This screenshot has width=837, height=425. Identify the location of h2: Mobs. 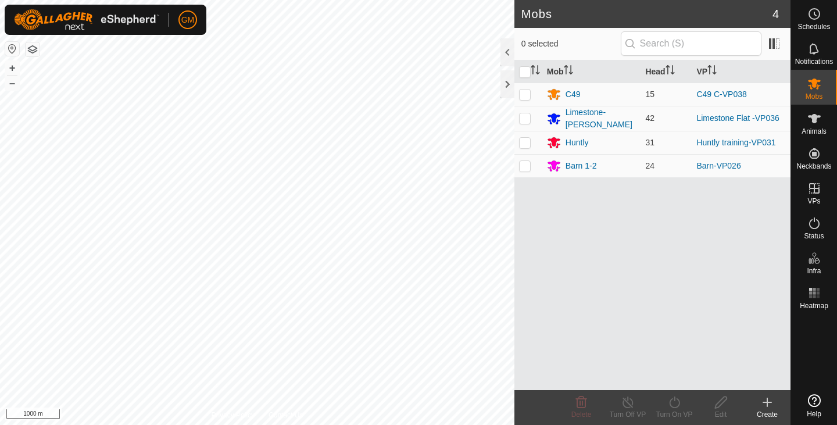
(647, 14).